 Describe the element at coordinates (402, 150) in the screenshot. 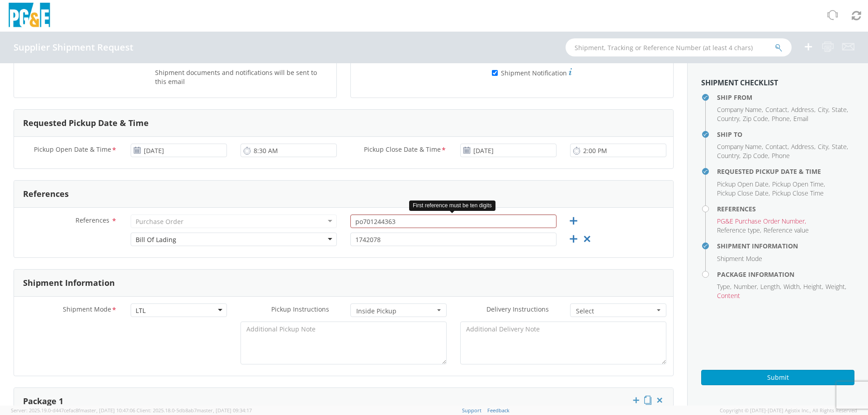

I see `span: Pickup Close Date & Time` at that location.